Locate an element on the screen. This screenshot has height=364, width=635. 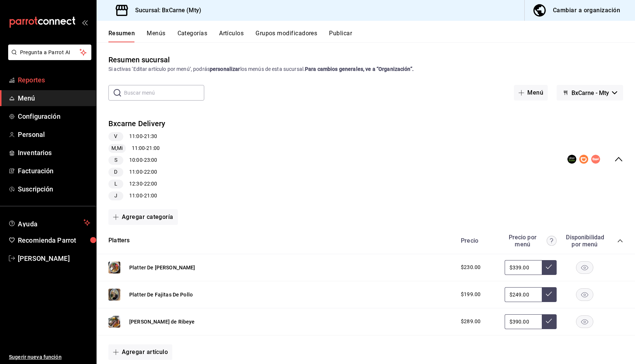
div: Resumen sucursal is located at coordinates (139, 60).